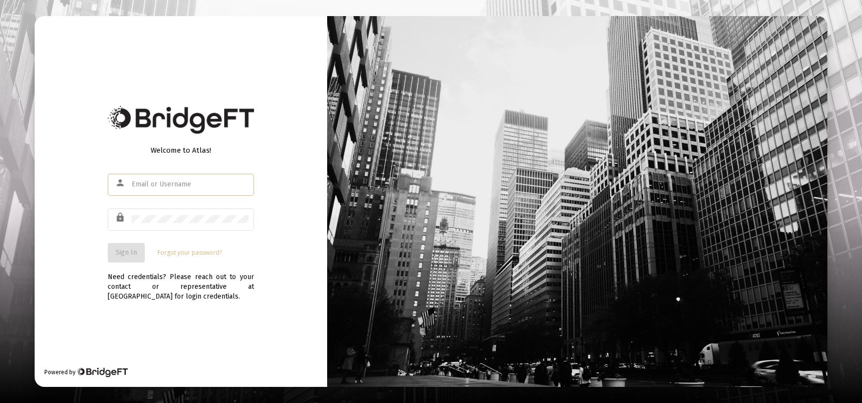  Describe the element at coordinates (190, 253) in the screenshot. I see `a: Forgot your password?` at that location.